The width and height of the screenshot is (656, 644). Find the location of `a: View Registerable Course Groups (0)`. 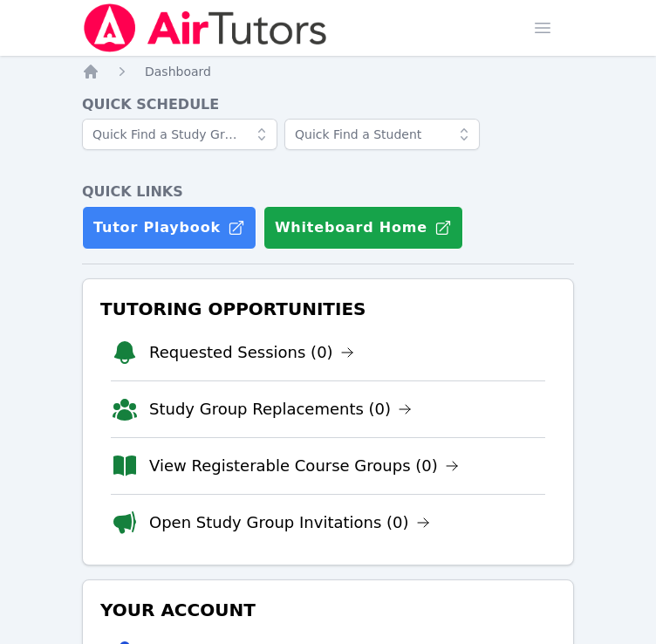

a: View Registerable Course Groups (0) is located at coordinates (304, 465).